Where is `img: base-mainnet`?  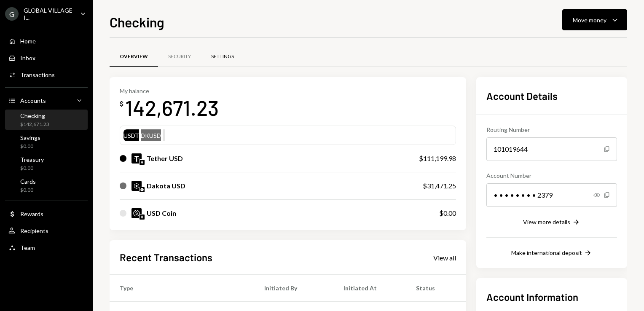
img: base-mainnet is located at coordinates (142, 190).